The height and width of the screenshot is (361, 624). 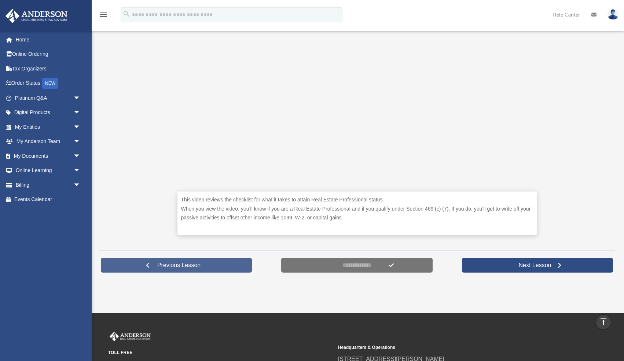 What do you see at coordinates (220, 352) in the screenshot?
I see `small: TOLL FREE` at bounding box center [220, 352].